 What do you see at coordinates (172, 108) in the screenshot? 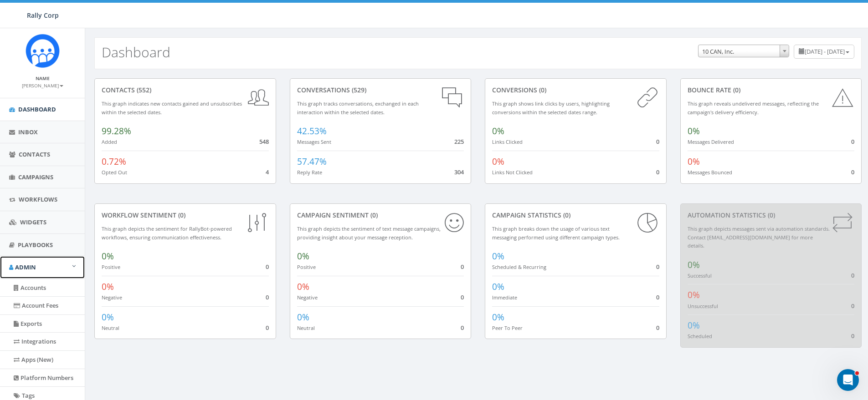
I see `small: This graph indicates new contacts gained and unsubscribes within the selected dates.` at bounding box center [172, 108].